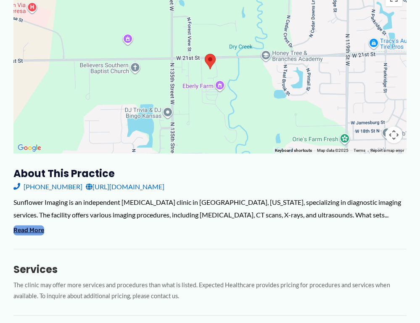  I want to click on a: Open this area in Google Maps (opens a new window), so click(29, 148).